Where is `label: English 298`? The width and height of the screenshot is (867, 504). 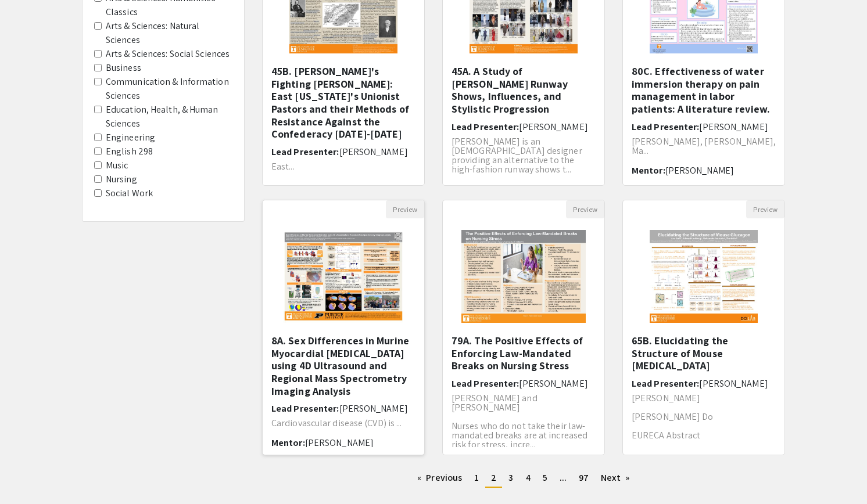 label: English 298 is located at coordinates (129, 152).